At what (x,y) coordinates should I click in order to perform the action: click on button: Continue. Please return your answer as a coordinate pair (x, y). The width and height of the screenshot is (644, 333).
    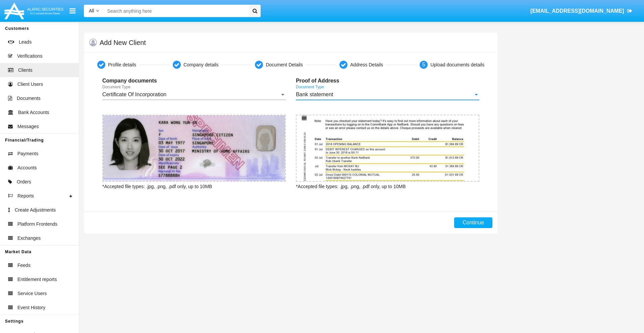
    Looking at the image, I should click on (473, 222).